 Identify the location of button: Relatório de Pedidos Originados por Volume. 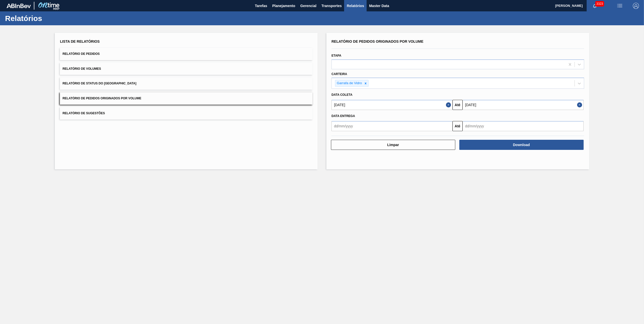
(186, 99).